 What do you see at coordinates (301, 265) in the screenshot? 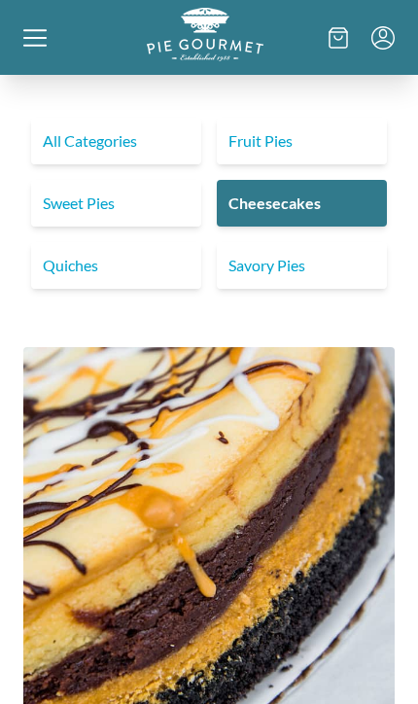
I see `a: Savory Pies` at bounding box center [301, 265].